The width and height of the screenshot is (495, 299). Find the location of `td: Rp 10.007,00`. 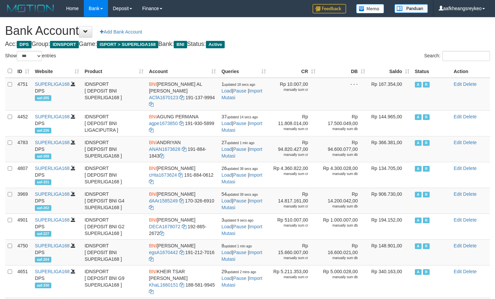

td: Rp 10.007,00 is located at coordinates (293, 94).